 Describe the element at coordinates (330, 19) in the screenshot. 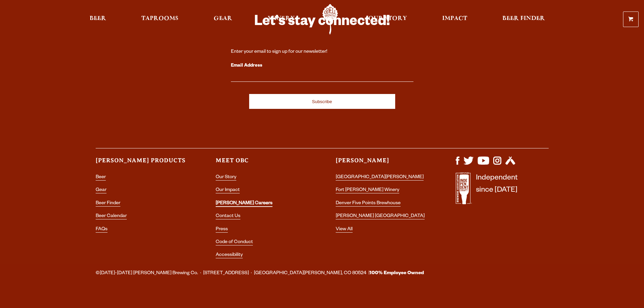

I see `a: Odell Home` at that location.